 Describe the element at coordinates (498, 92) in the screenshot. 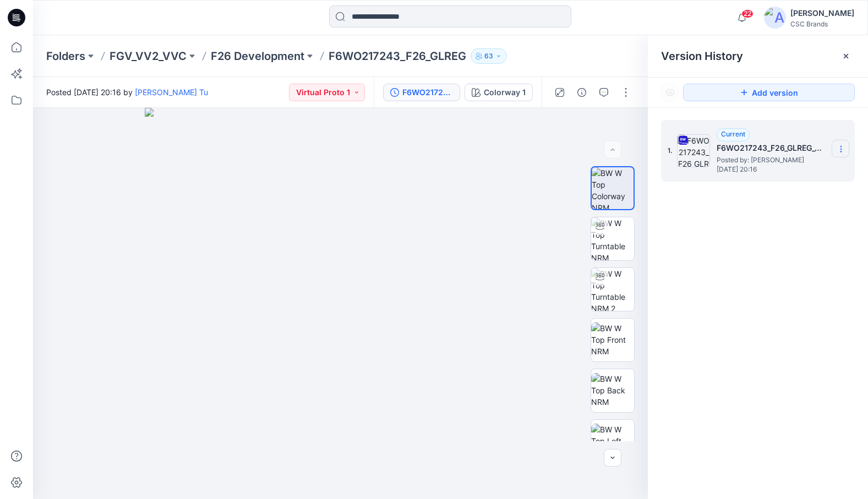

I see `button: Colorway 1` at that location.